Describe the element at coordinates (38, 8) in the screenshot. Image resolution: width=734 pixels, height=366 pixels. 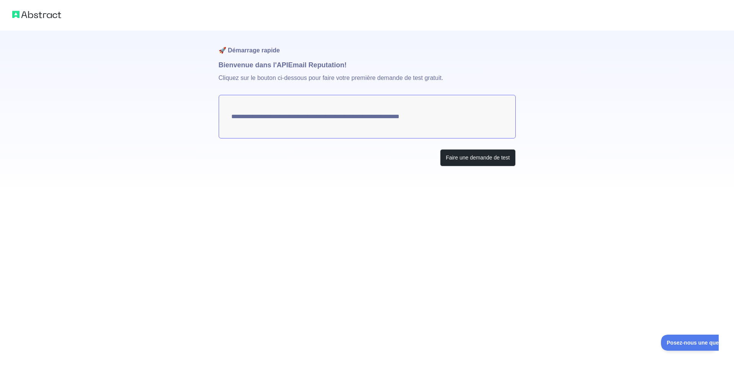
I see `font: Posez-nous une question` at that location.